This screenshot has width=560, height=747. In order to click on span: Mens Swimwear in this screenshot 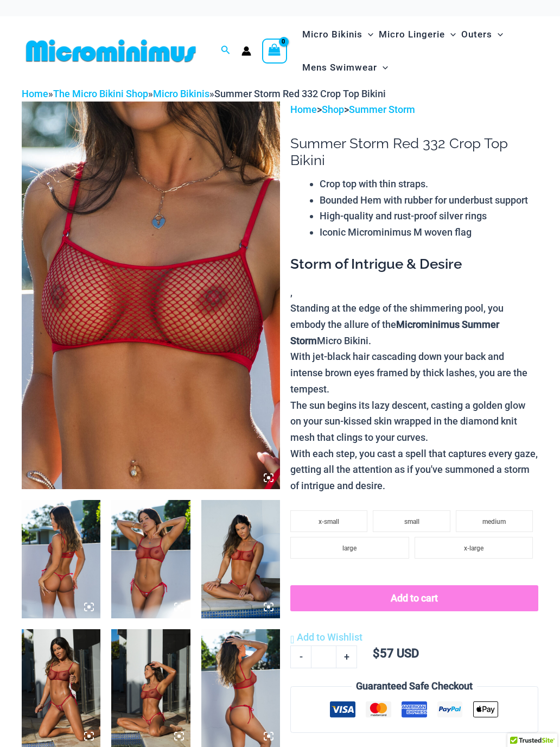, I will do `click(339, 67)`.